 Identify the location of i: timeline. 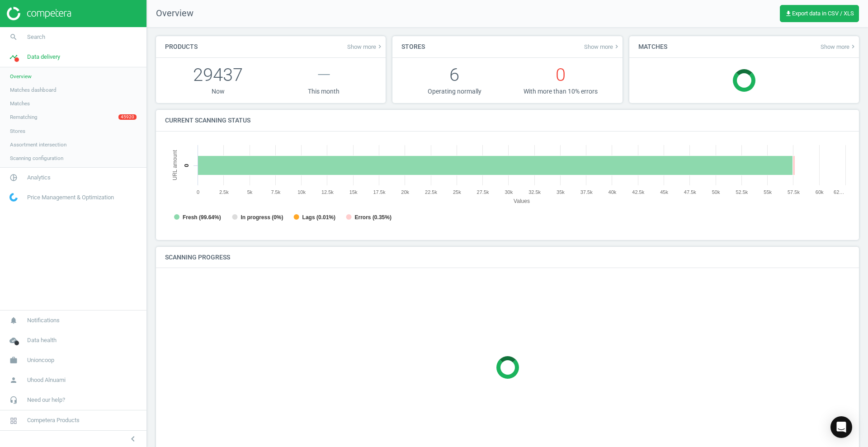
(13, 57).